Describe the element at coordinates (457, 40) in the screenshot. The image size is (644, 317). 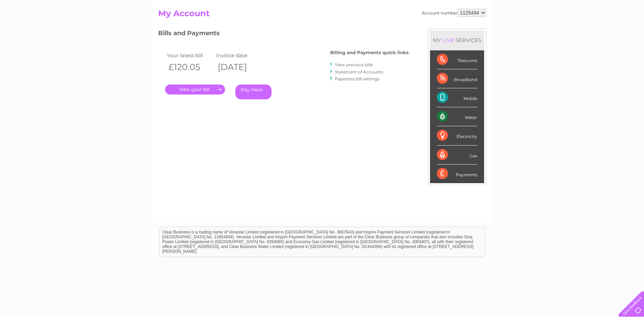
I see `div: MY SERVICES` at that location.